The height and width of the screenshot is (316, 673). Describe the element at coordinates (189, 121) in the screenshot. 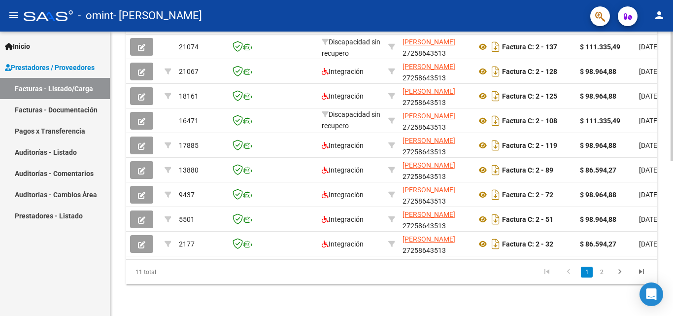

I see `span: 16471` at that location.